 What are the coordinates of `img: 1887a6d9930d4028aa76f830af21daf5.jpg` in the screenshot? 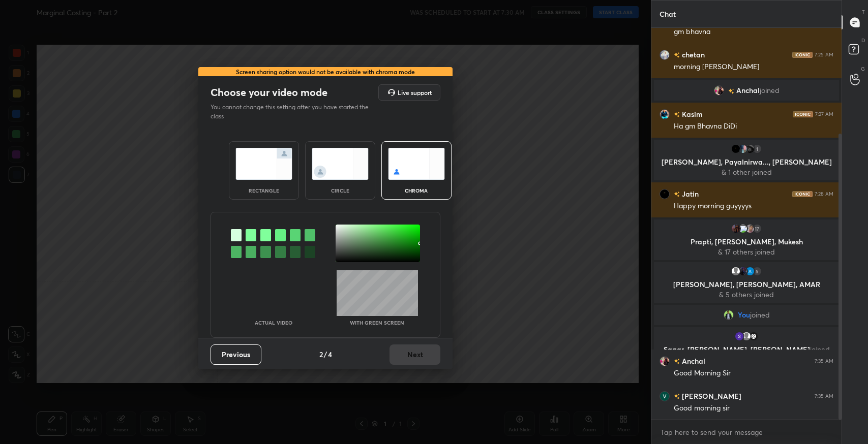 It's located at (665, 55).